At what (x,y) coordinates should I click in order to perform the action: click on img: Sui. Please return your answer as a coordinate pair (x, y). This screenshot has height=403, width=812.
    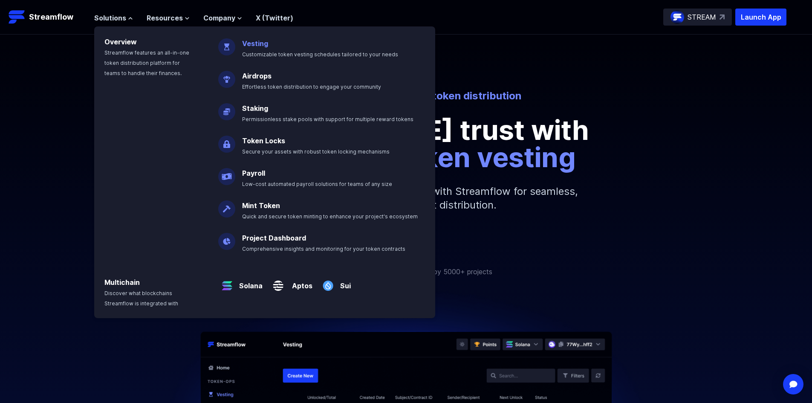
    Looking at the image, I should click on (328, 282).